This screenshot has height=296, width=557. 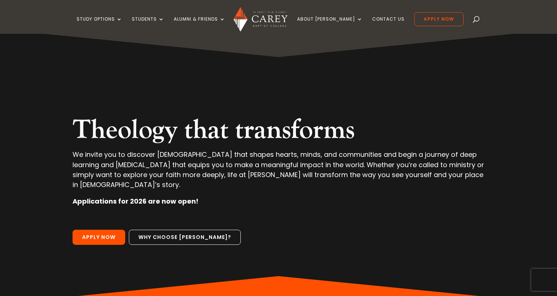 What do you see at coordinates (260, 19) in the screenshot?
I see `img: Carey Baptist College` at bounding box center [260, 19].